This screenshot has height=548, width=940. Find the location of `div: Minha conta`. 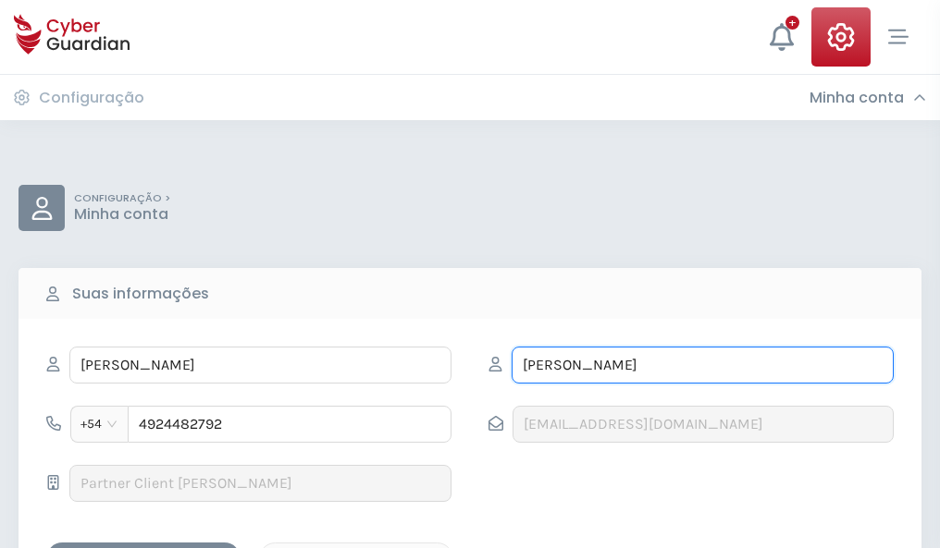

div: Minha conta is located at coordinates (868, 98).